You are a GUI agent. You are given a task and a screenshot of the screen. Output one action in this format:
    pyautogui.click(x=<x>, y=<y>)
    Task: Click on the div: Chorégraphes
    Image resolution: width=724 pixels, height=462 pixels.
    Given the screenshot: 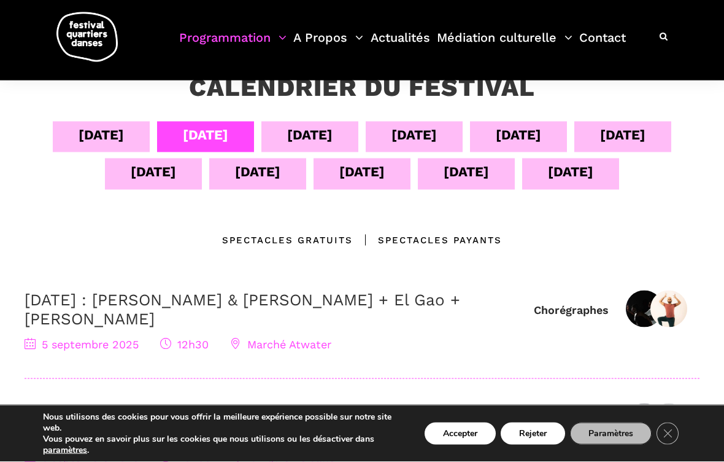 What is the action you would take?
    pyautogui.click(x=572, y=309)
    